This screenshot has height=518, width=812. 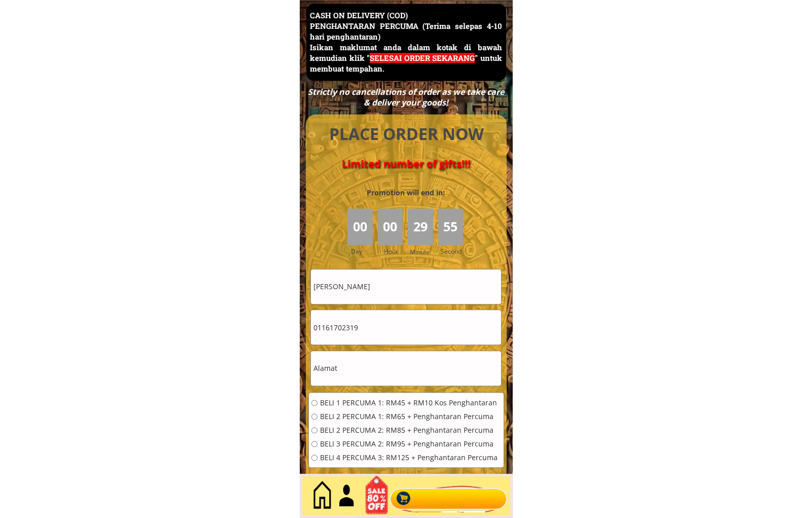 I want to click on input: Nama, so click(x=406, y=287).